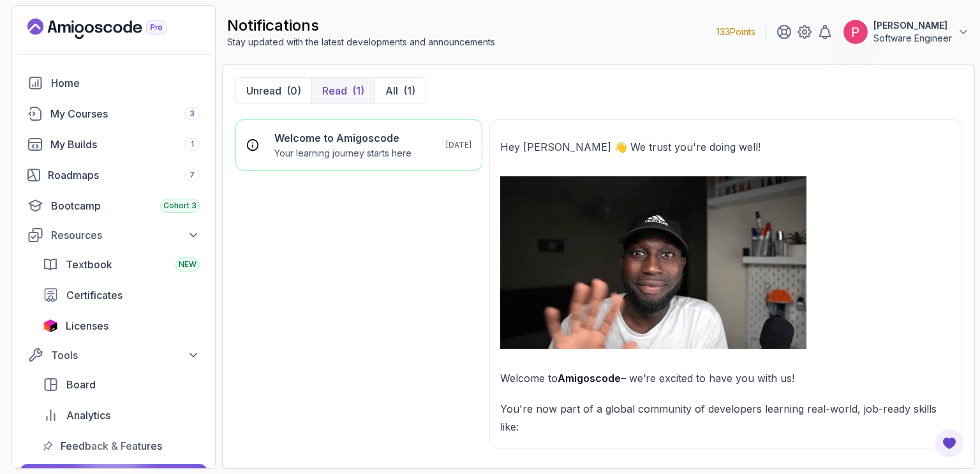 The image size is (980, 474). I want to click on a: certificates, so click(121, 295).